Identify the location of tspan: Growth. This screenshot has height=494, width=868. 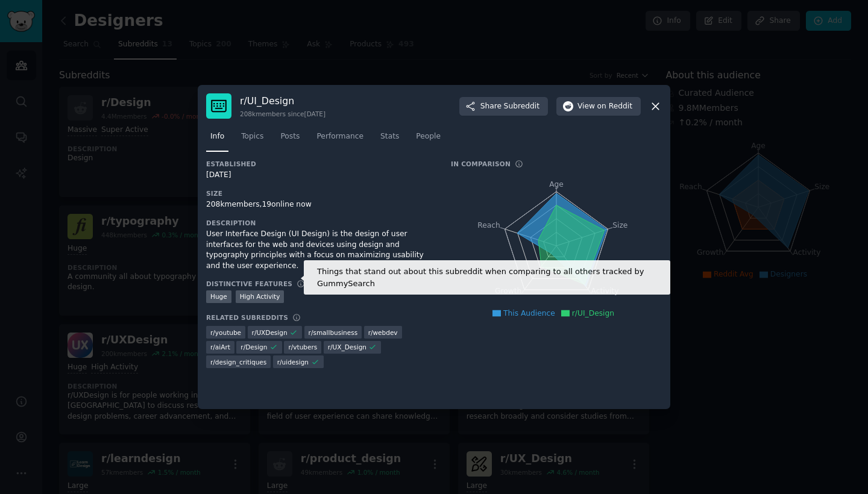
(508, 291).